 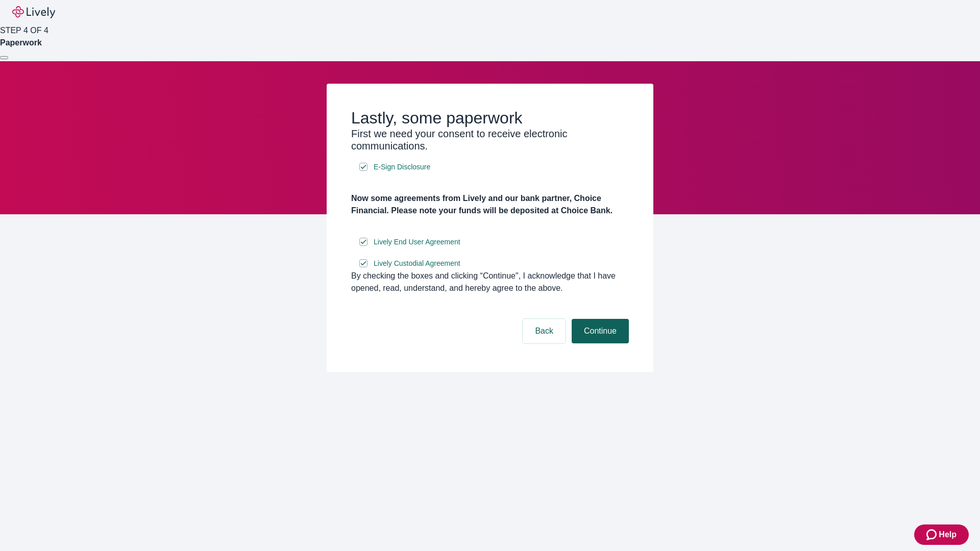 I want to click on img: Lively, so click(x=33, y=12).